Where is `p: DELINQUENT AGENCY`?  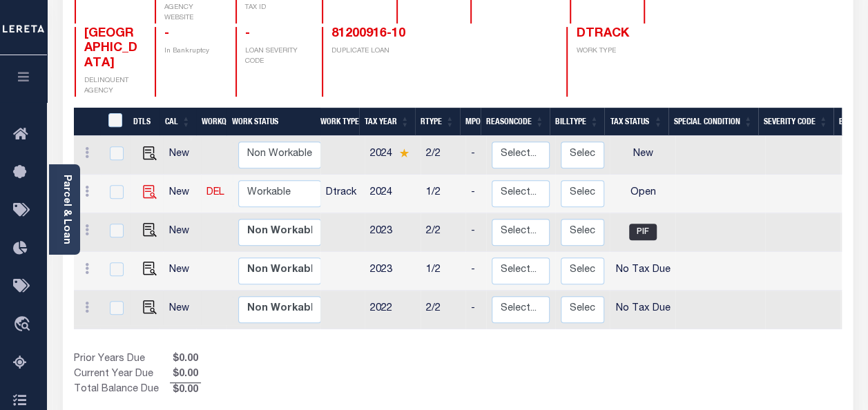 p: DELINQUENT AGENCY is located at coordinates (111, 86).